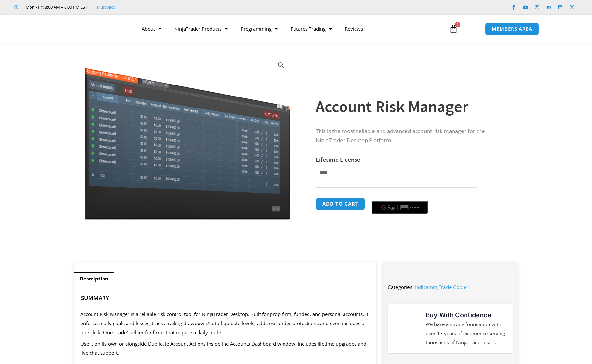  What do you see at coordinates (426, 287) in the screenshot?
I see `a: Indicators` at bounding box center [426, 287].